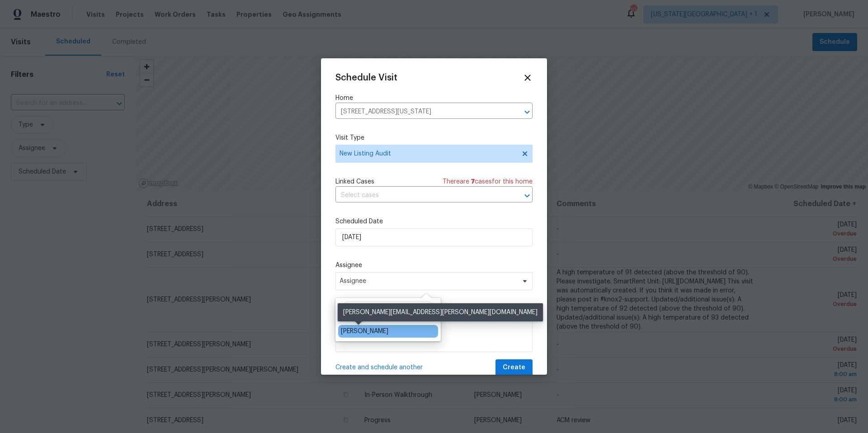  I want to click on span: There are case s for this home, so click(487, 182).